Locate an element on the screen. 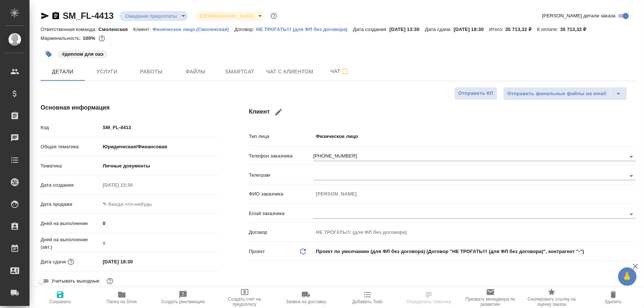 The width and height of the screenshot is (644, 308). p: Дата продажи is located at coordinates (70, 204).